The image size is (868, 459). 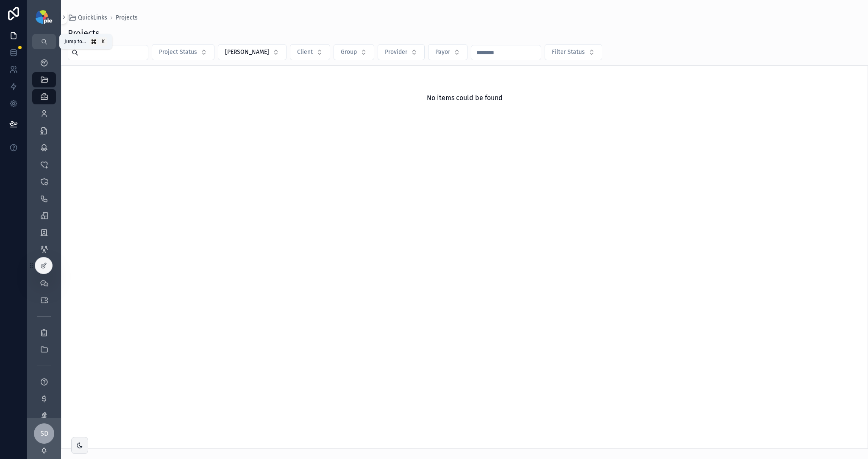 What do you see at coordinates (569, 52) in the screenshot?
I see `span: Filter Status` at bounding box center [569, 52].